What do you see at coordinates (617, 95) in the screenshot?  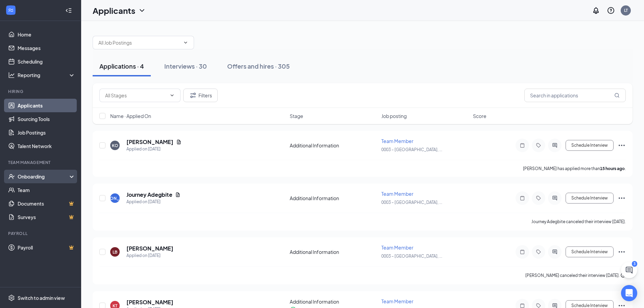 I see `svg: MagnifyingGlass` at bounding box center [617, 95].